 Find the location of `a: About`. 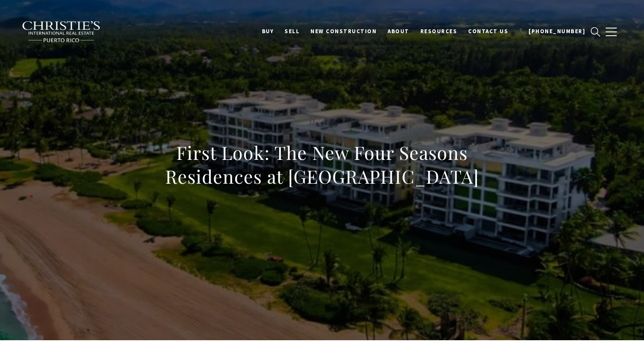

a: About is located at coordinates (398, 31).